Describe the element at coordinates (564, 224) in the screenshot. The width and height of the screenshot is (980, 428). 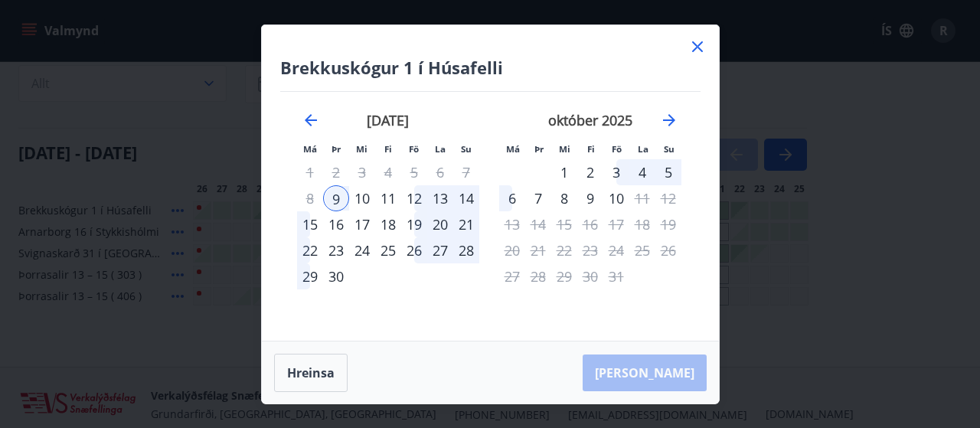
I see `td: Not available. miðvikudagur, 15. október 2025` at that location.